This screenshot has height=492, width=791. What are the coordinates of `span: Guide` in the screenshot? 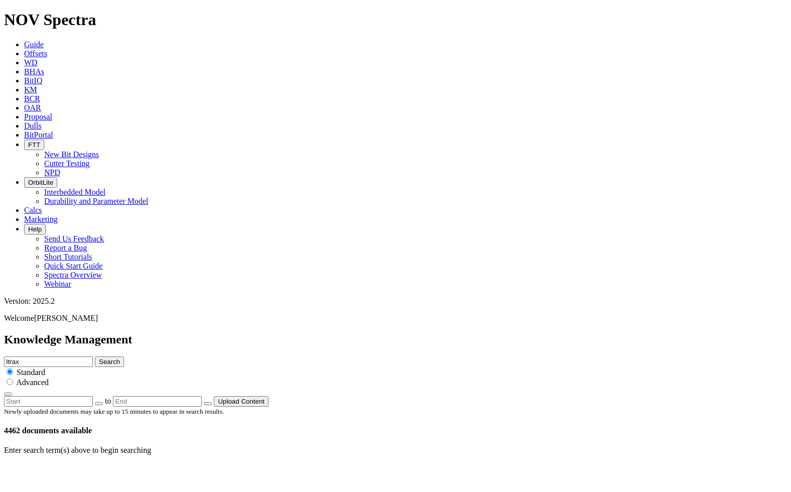 It's located at (34, 44).